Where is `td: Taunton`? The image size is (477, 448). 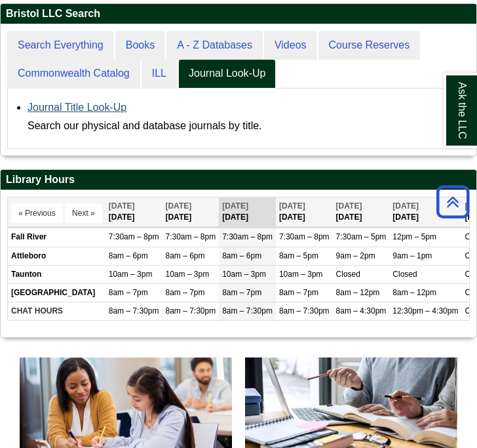 td: Taunton is located at coordinates (57, 274).